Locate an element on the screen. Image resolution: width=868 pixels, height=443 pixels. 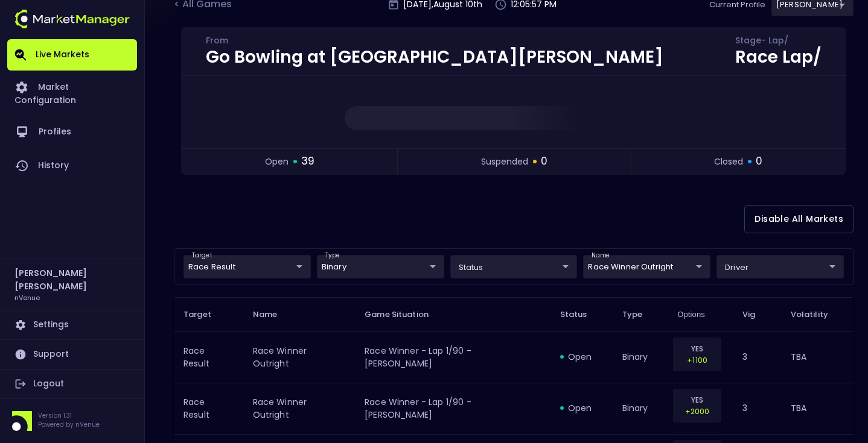
span: Vig is located at coordinates (756, 314).